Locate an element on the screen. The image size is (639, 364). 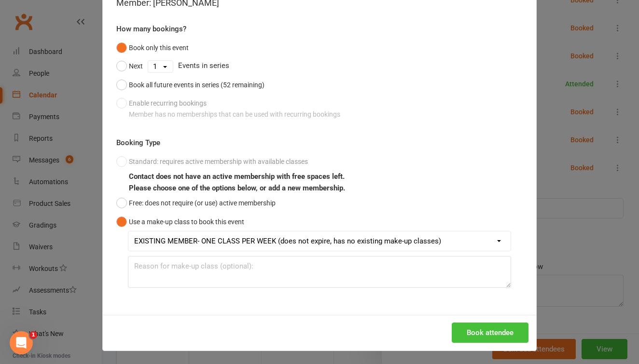
b: Please choose one of the options below, or add a new membership. is located at coordinates (237, 188).